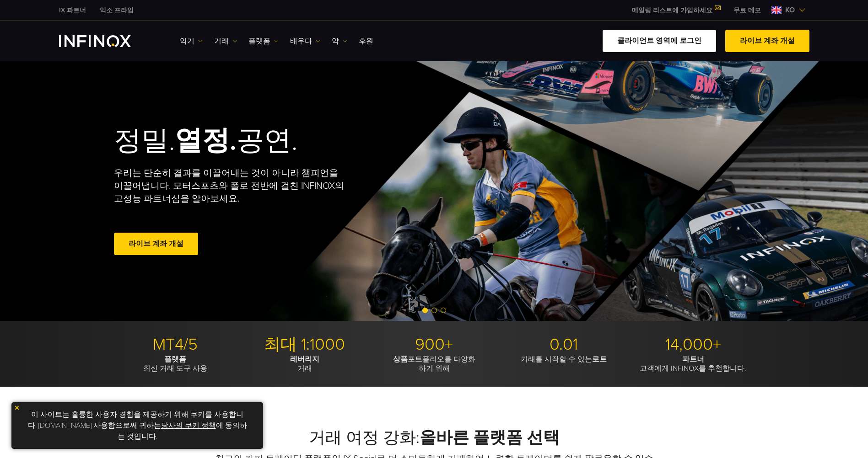  Describe the element at coordinates (305, 41) in the screenshot. I see `a: 배우다` at that location.